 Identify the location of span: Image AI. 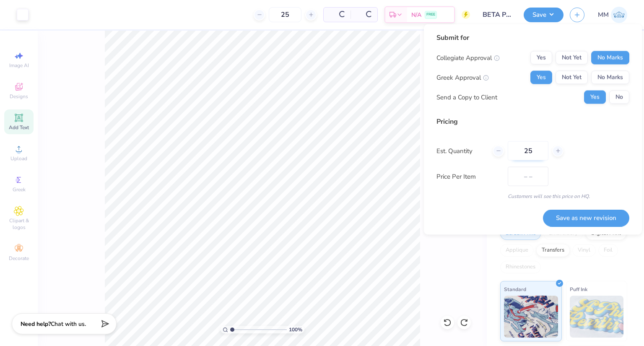
(19, 65).